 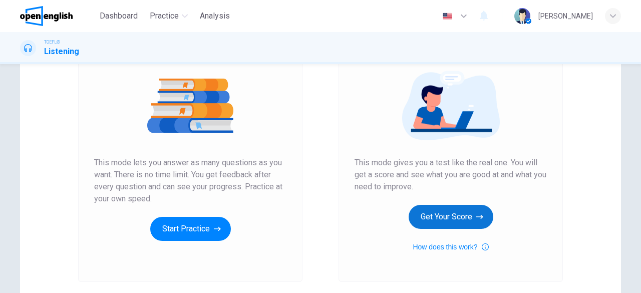 What do you see at coordinates (119, 16) in the screenshot?
I see `a: Dashboard` at bounding box center [119, 16].